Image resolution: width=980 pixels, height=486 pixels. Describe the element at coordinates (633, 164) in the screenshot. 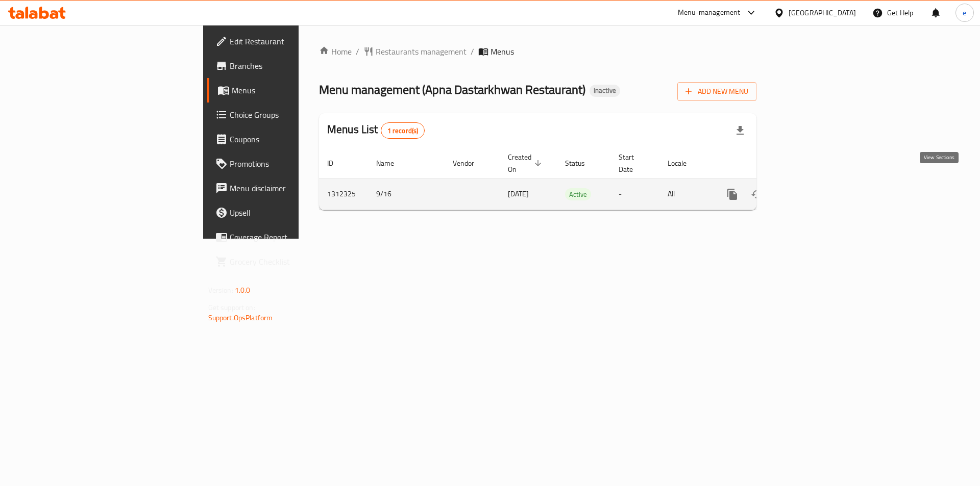

I see `span: Start Date` at that location.